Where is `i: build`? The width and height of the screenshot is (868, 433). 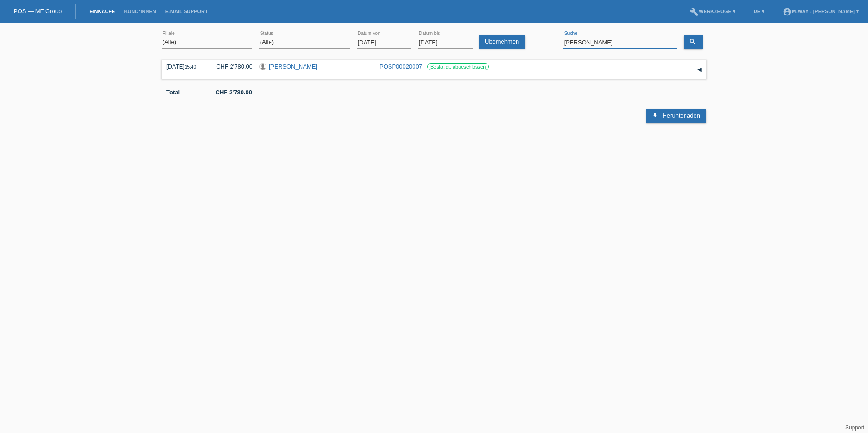 i: build is located at coordinates (694, 12).